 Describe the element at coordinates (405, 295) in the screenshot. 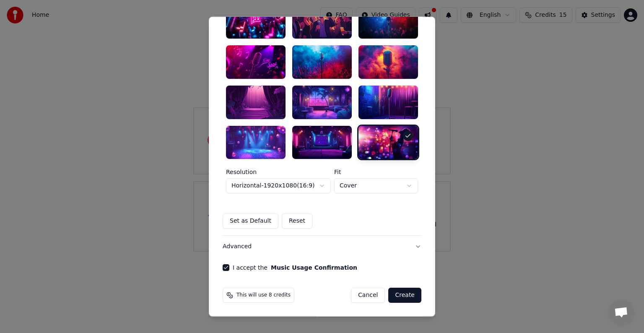

I see `button: Create` at that location.